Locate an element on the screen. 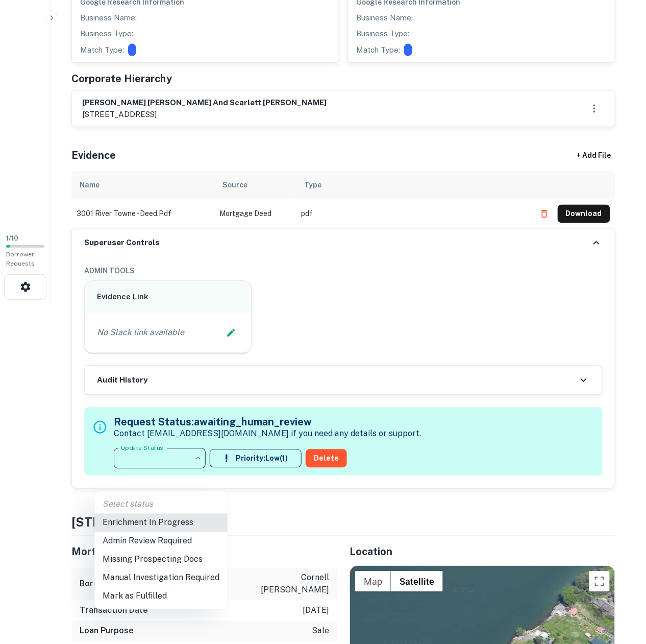 This screenshot has height=644, width=646. div: Chat Widget is located at coordinates (621, 586).